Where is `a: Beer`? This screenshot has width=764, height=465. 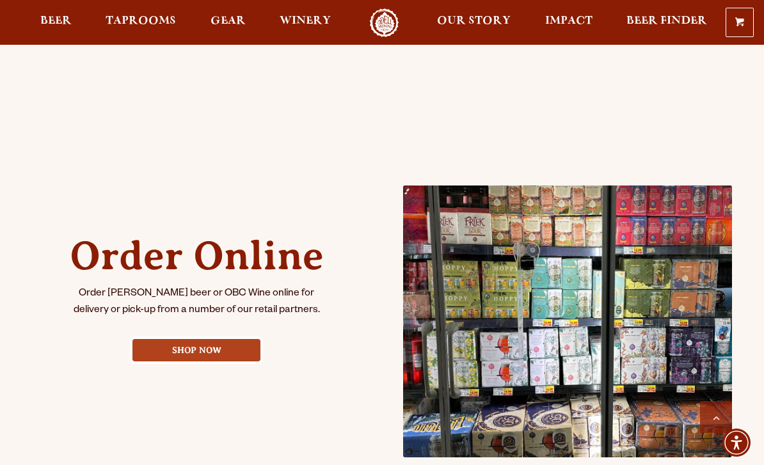 a: Beer is located at coordinates (56, 22).